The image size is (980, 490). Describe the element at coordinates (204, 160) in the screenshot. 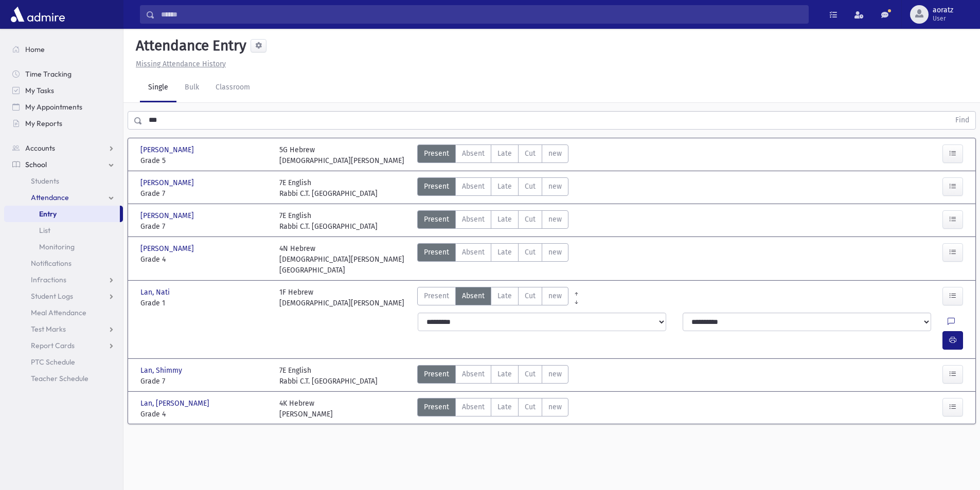

I see `span: Grade 5` at that location.